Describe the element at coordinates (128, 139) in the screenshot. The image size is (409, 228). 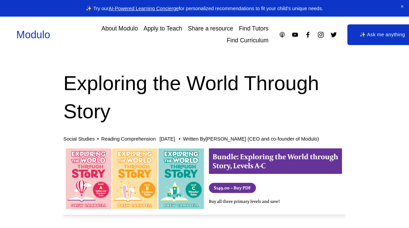
I see `a: Reading Comprehension` at that location.